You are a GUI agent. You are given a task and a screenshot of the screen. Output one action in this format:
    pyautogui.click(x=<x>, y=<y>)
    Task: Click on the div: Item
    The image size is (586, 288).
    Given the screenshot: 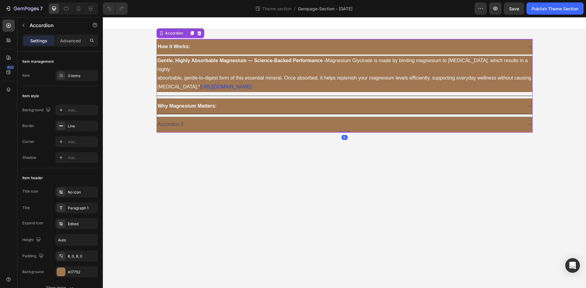 What is the action you would take?
    pyautogui.click(x=26, y=76)
    